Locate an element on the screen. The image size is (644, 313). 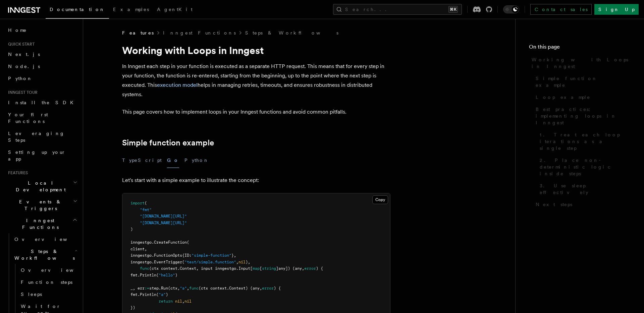
h4: On this page is located at coordinates (580, 48).